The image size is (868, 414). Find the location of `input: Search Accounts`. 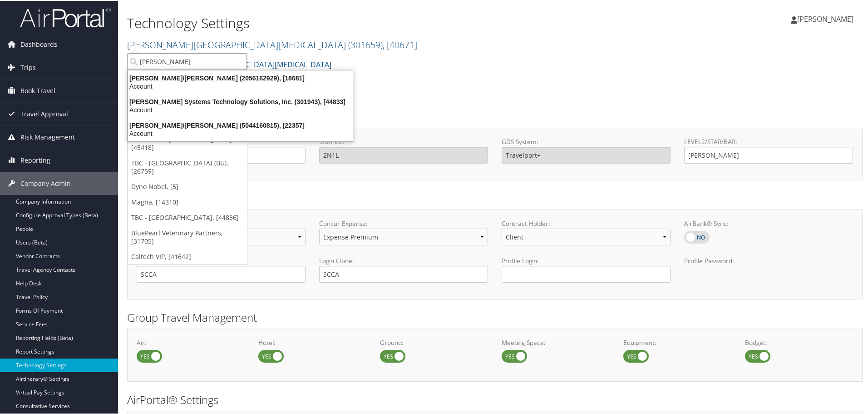

input: Search Accounts is located at coordinates (187, 60).